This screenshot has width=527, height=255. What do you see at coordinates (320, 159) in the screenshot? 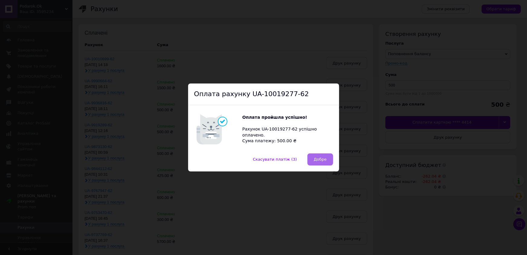
I see `span: Добре` at bounding box center [320, 159].